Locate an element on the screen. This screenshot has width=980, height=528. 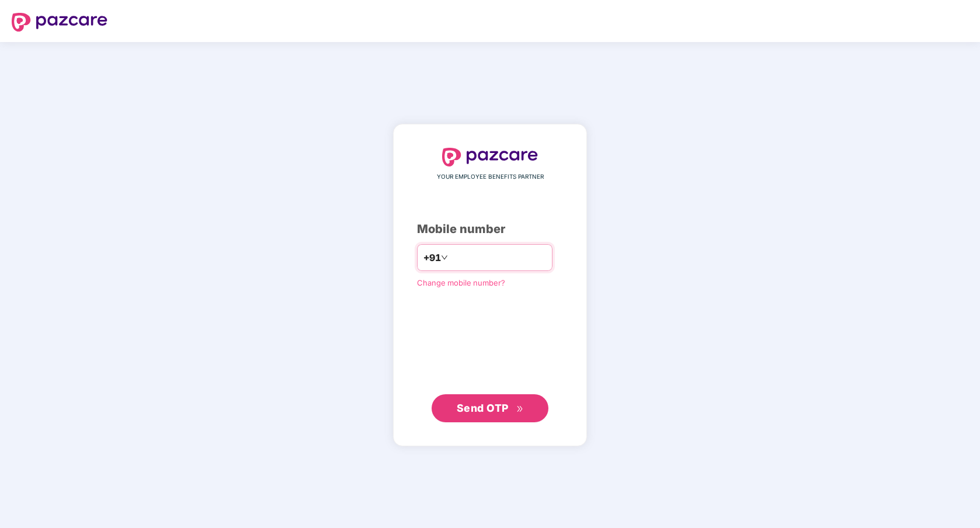
span: Change mobile number? is located at coordinates (460, 283).